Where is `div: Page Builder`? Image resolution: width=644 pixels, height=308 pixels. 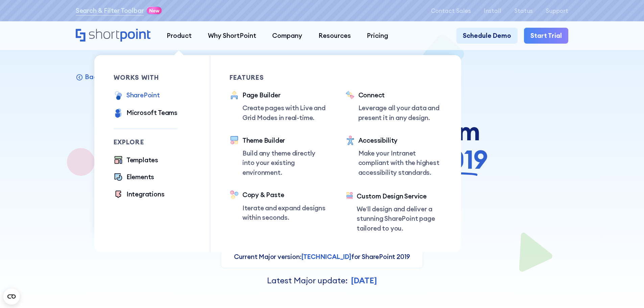 div: Page Builder is located at coordinates (284, 95).